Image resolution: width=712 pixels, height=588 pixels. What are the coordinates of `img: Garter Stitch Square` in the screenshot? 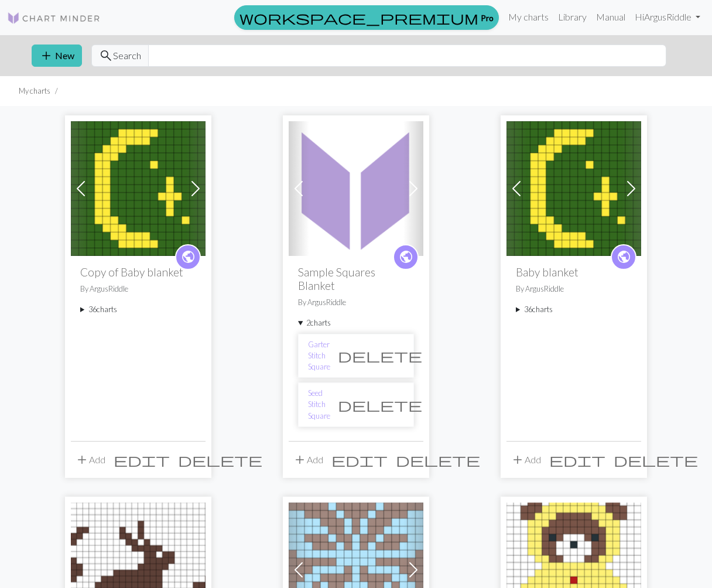 It's located at (356, 188).